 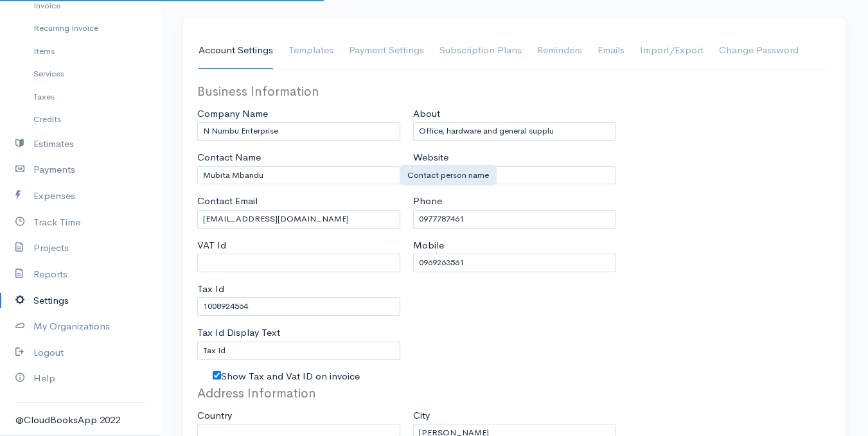 I want to click on a: Account Settings, so click(x=236, y=51).